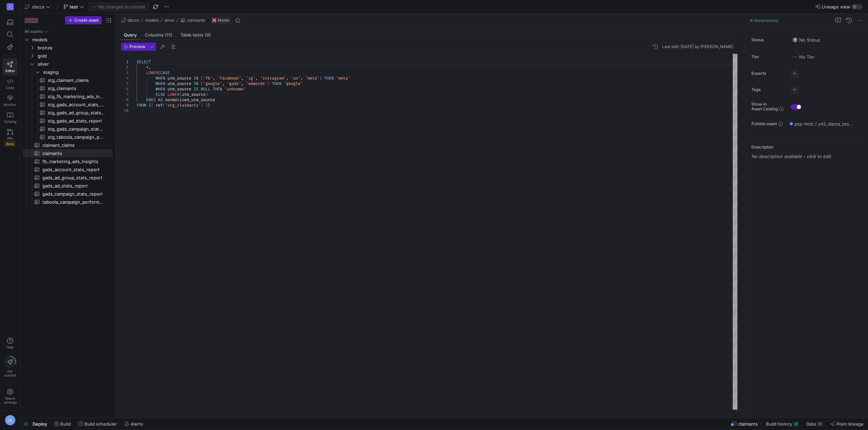  Describe the element at coordinates (235, 89) in the screenshot. I see `span: 'unknown'` at that location.